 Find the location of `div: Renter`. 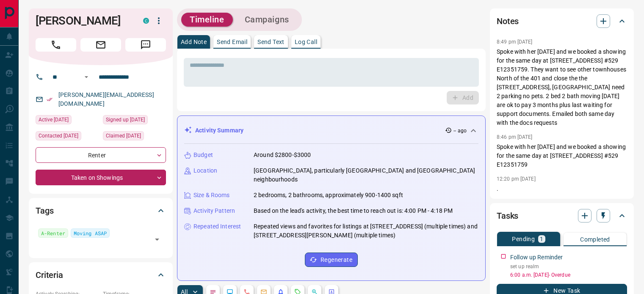

div: Renter is located at coordinates (101, 155).